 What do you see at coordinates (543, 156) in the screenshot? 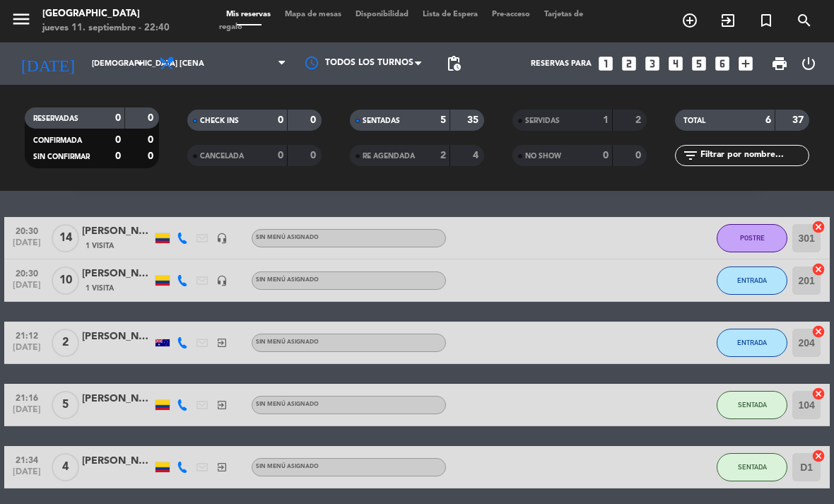
I see `span: NO SHOW` at bounding box center [543, 156].